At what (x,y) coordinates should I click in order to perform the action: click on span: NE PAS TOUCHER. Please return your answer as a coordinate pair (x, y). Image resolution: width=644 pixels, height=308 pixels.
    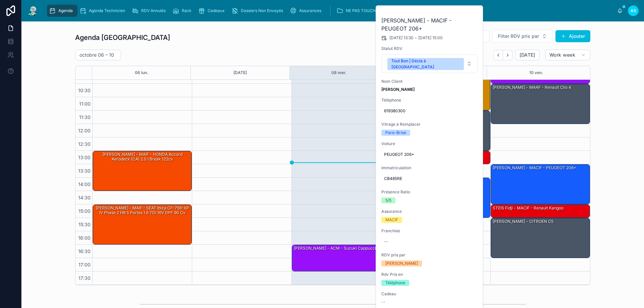
    Looking at the image, I should click on (363, 11).